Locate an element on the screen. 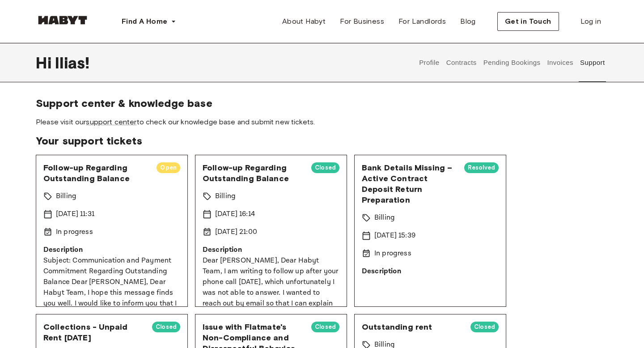  div: user profile tabs is located at coordinates (512, 63).